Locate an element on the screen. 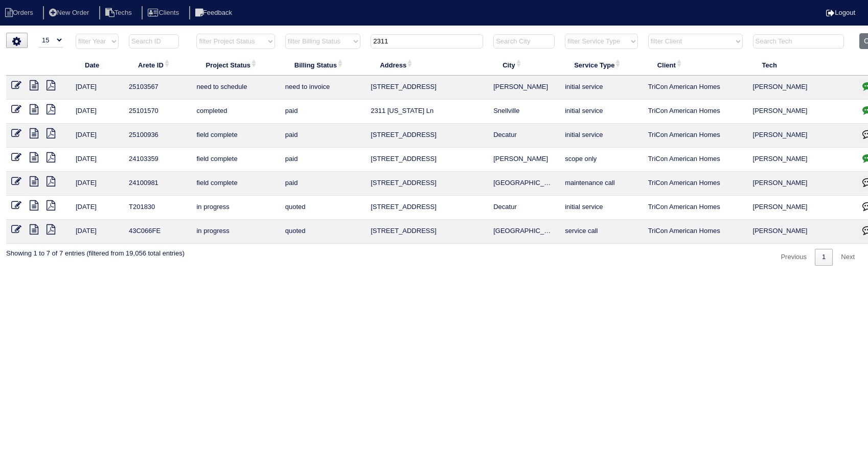 The image size is (868, 465). td: need to invoice is located at coordinates (322, 87).